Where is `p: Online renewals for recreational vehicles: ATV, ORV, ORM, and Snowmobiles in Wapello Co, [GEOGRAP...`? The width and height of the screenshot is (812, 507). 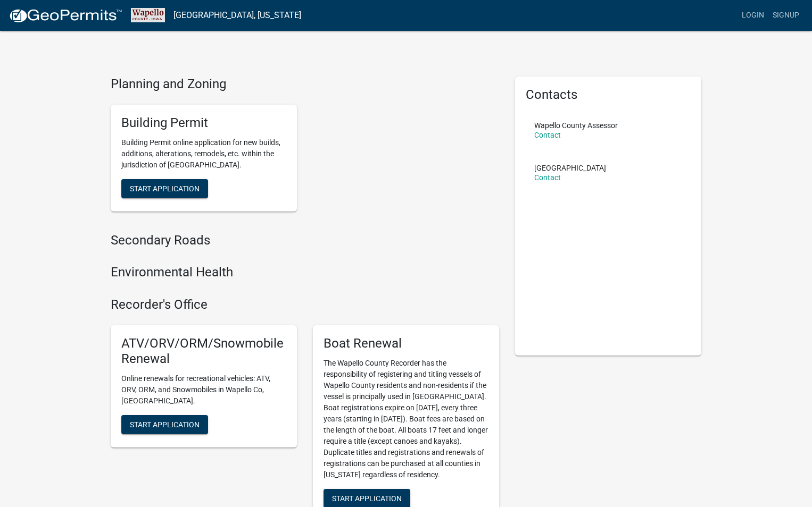 p: Online renewals for recreational vehicles: ATV, ORV, ORM, and Snowmobiles in Wapello Co, [GEOGRAP... is located at coordinates (204, 390).